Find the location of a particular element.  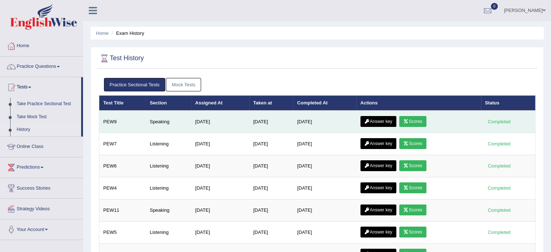

td: PEW9 is located at coordinates (122, 122).